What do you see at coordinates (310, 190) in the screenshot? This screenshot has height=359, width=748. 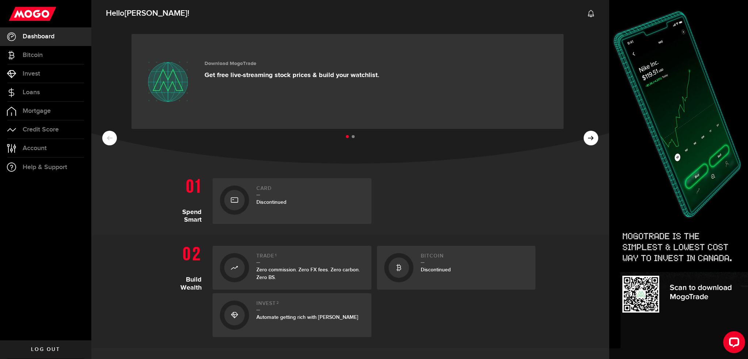 I see `h2: Card` at bounding box center [310, 190].